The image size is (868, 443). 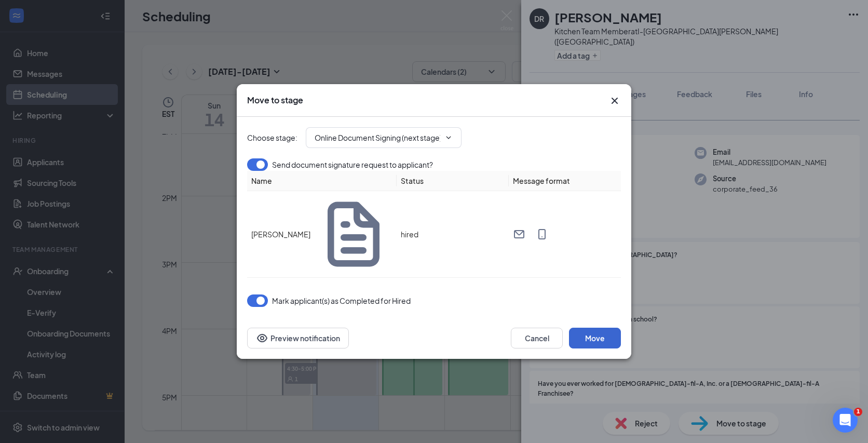 What do you see at coordinates (519, 234) in the screenshot?
I see `svg: Email` at bounding box center [519, 234].